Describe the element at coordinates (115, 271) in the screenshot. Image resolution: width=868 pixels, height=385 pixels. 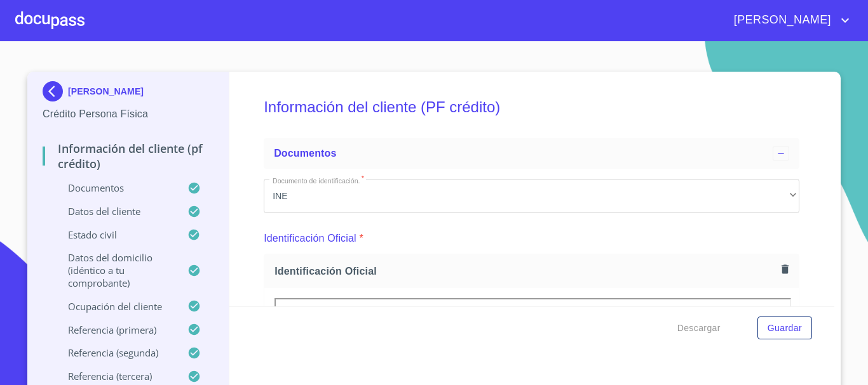
I see `p: Datos del domicilio (idéntico a tu comprobante)` at that location.